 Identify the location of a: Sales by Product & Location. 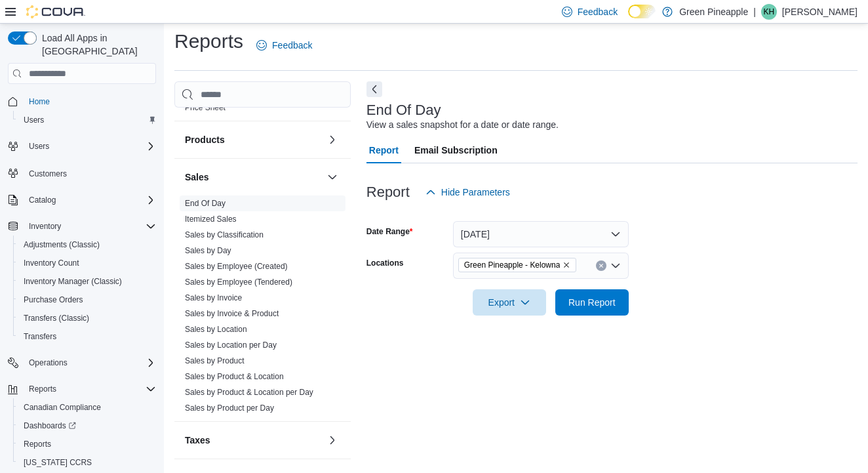
(234, 377).